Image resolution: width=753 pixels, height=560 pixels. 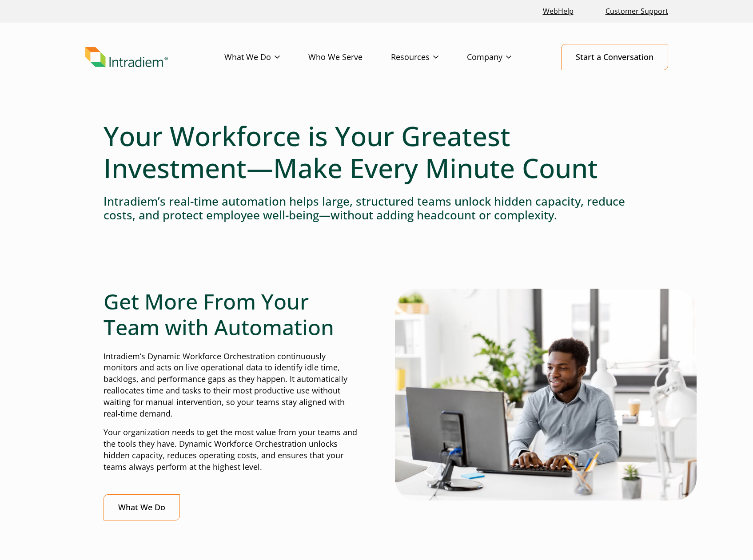 What do you see at coordinates (349, 57) in the screenshot?
I see `a: Who We Serve` at bounding box center [349, 57].